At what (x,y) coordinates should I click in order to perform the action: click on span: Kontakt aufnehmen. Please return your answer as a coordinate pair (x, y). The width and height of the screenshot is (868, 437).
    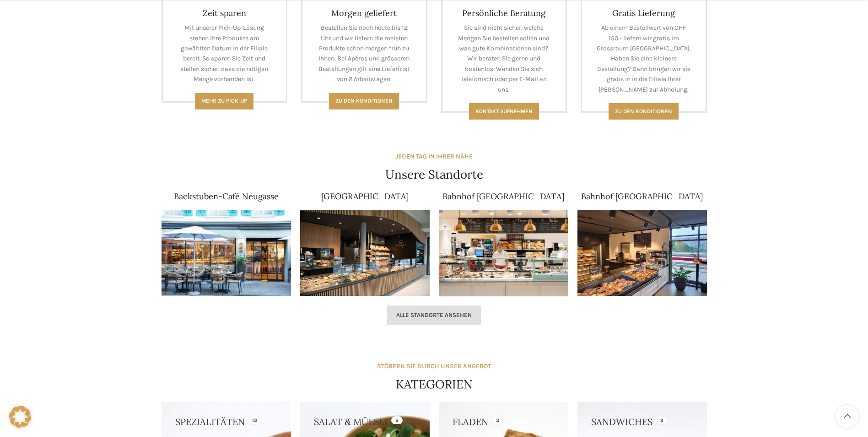
    Looking at the image, I should click on (504, 111).